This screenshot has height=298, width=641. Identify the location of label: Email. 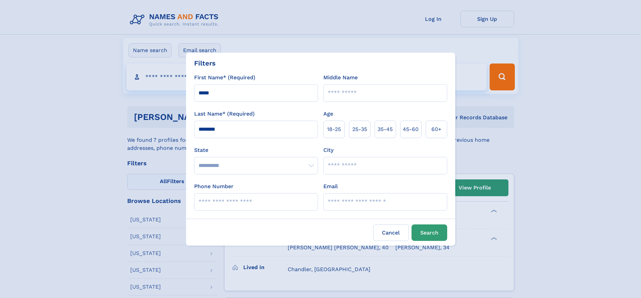
(330, 187).